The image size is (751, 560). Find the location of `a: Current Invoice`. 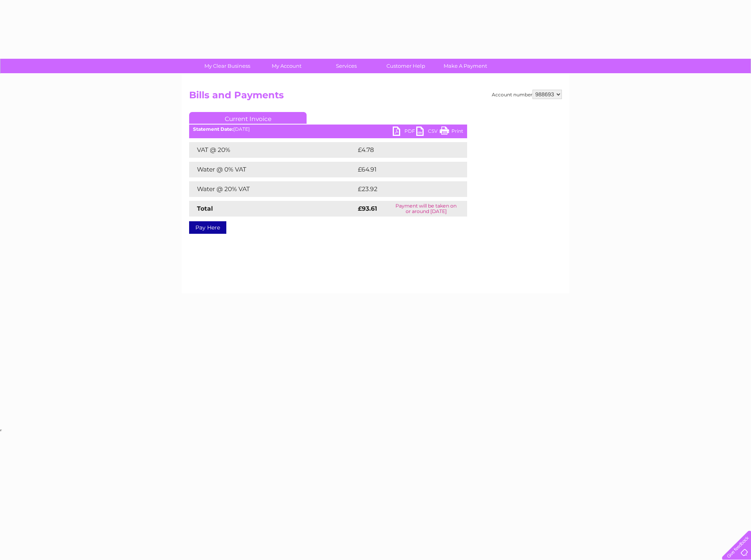

a: Current Invoice is located at coordinates (248, 118).